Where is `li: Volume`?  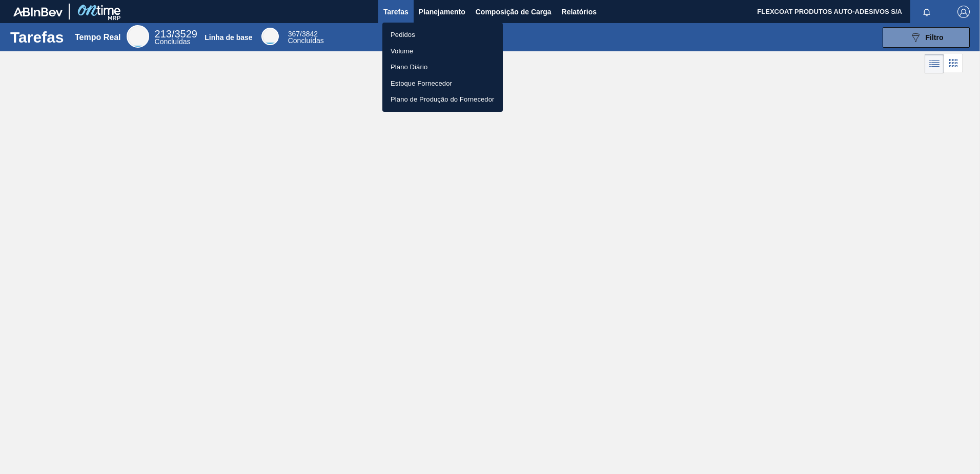 li: Volume is located at coordinates (443, 51).